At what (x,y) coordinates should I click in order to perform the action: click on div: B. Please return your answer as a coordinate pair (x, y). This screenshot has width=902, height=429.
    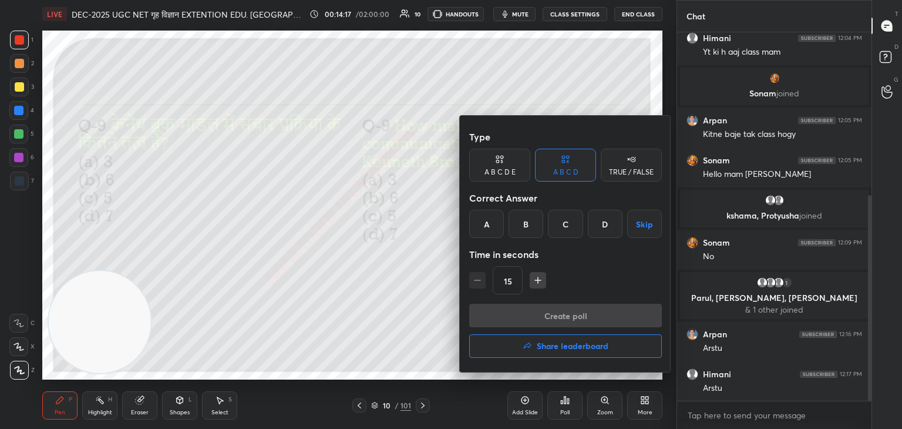
    Looking at the image, I should click on (526, 224).